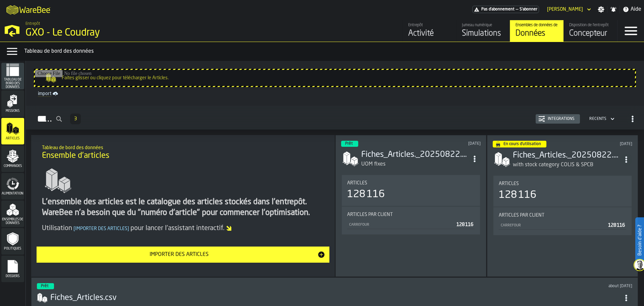 The height and width of the screenshot is (306, 644). Describe the element at coordinates (183, 255) in the screenshot. I see `button: button-Importer des articles` at that location.